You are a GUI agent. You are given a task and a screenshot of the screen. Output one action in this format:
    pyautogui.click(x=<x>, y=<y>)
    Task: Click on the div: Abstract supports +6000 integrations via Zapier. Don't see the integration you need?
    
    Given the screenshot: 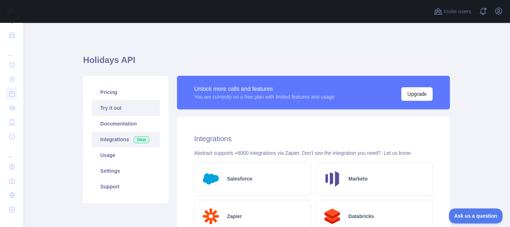 What is the action you would take?
    pyautogui.click(x=313, y=153)
    